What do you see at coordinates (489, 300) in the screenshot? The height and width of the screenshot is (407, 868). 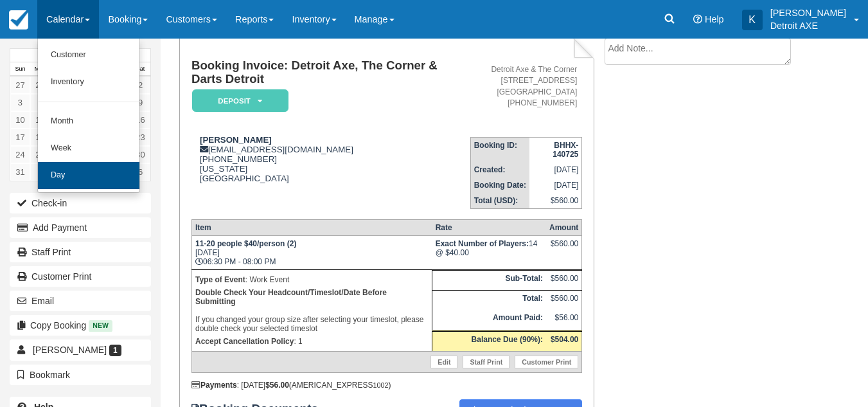 I see `th: Total:` at bounding box center [489, 300].